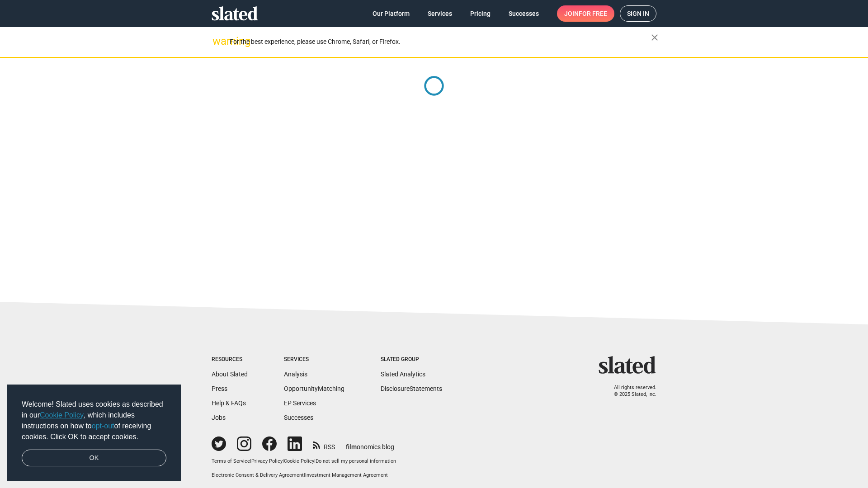  Describe the element at coordinates (390, 14) in the screenshot. I see `span: Our Platform` at that location.